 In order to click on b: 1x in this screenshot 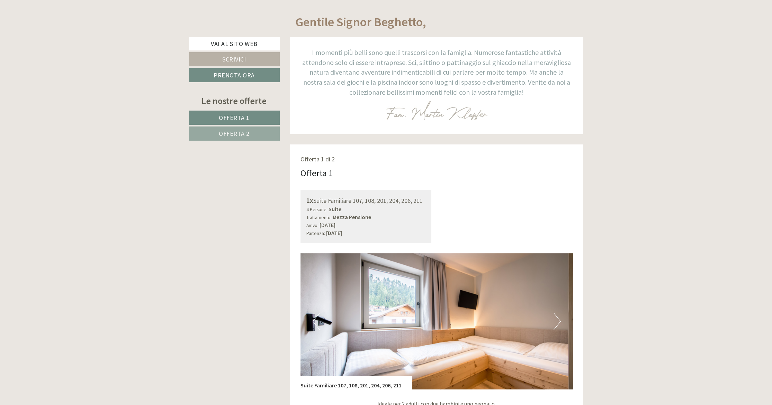, I will do `click(310, 200)`.